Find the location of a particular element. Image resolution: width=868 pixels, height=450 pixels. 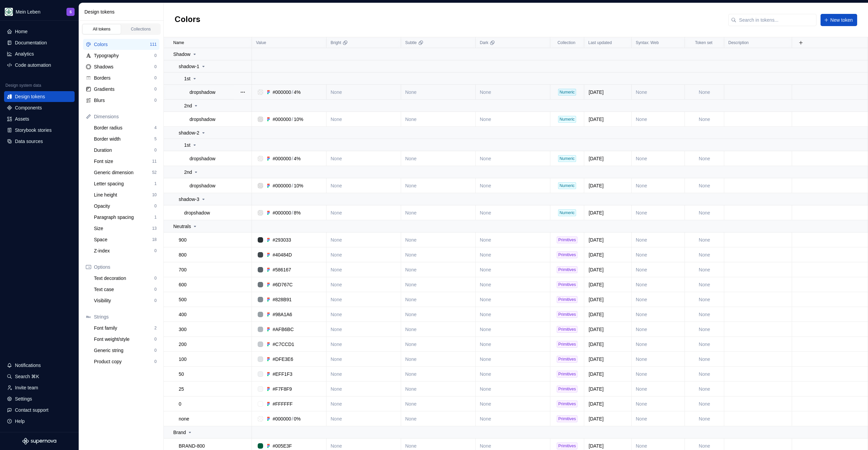

div: Blurs is located at coordinates (124, 100).